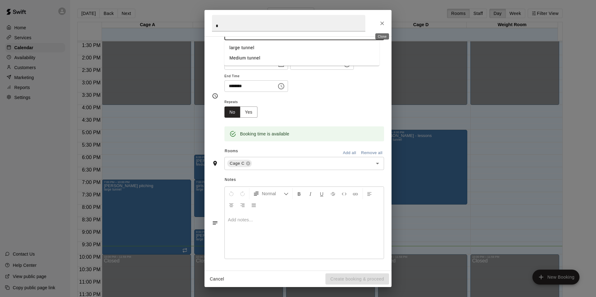  Describe the element at coordinates (355, 194) in the screenshot. I see `button: Insert Link` at that location.